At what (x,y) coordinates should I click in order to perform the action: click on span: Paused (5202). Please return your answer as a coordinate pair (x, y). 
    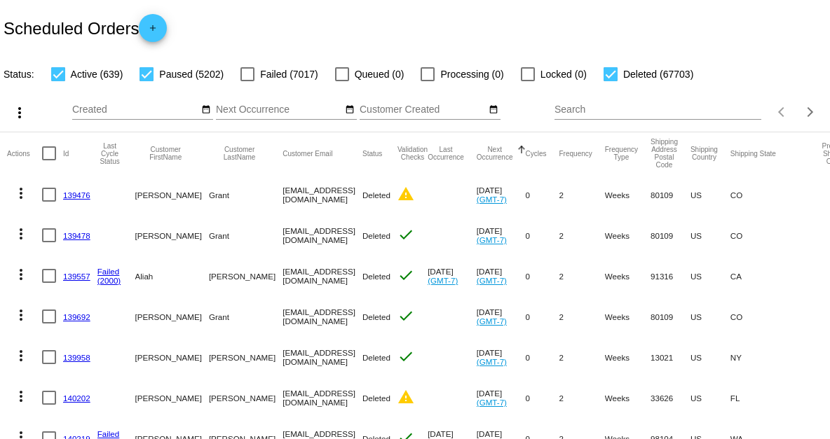
    Looking at the image, I should click on (191, 74).